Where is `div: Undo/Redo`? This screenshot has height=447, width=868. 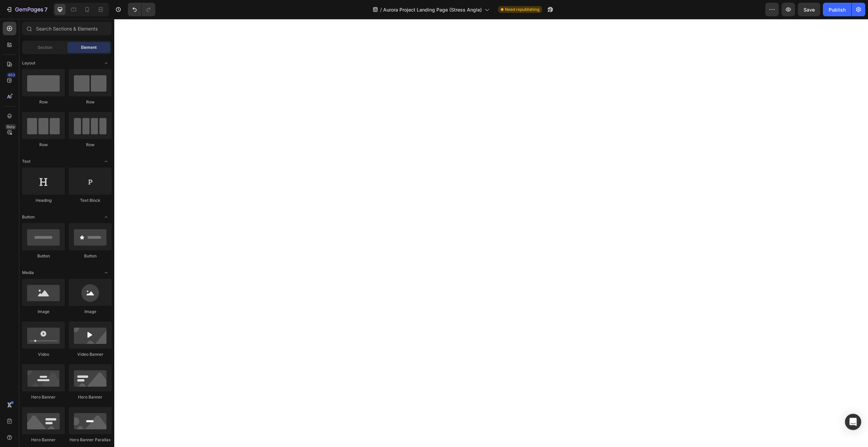
div: Undo/Redo is located at coordinates (141, 9).